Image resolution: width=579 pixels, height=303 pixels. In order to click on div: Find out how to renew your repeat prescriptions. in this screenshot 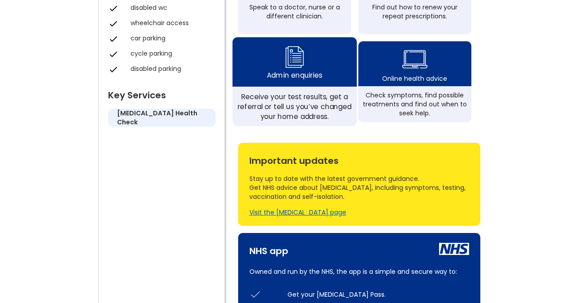, I will do `click(415, 12)`.